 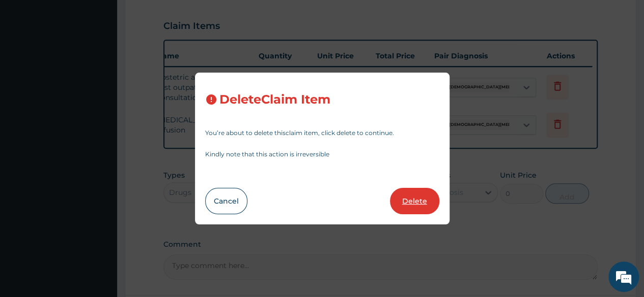 I want to click on p: You’re about to delete this claim item , click delete to continue., so click(x=322, y=133).